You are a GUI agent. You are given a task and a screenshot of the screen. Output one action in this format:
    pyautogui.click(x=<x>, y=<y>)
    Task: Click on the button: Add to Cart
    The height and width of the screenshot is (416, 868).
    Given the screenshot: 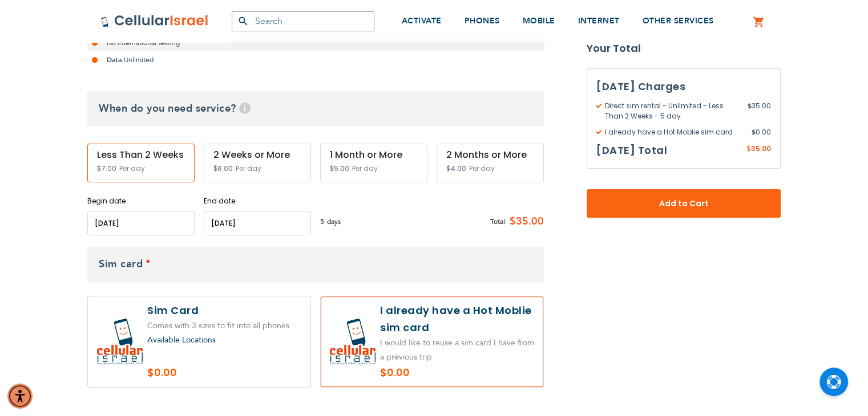 What is the action you would take?
    pyautogui.click(x=684, y=204)
    